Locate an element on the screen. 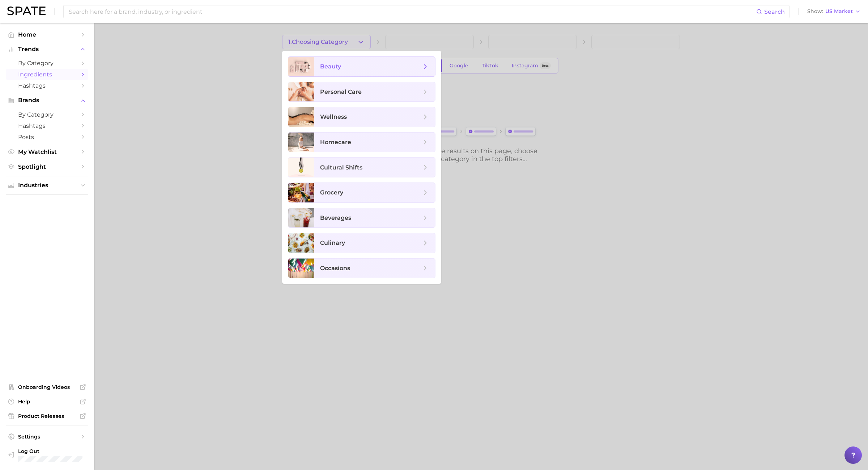  button: Trends is located at coordinates (47, 49).